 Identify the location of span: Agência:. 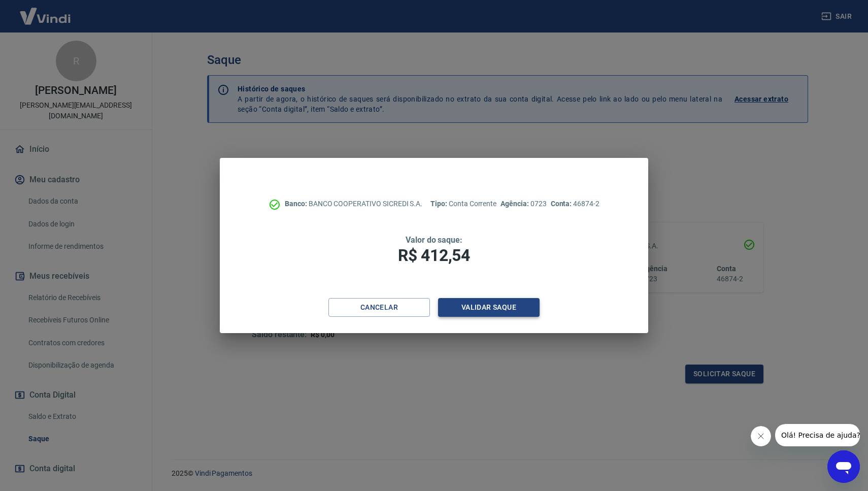
(515, 203).